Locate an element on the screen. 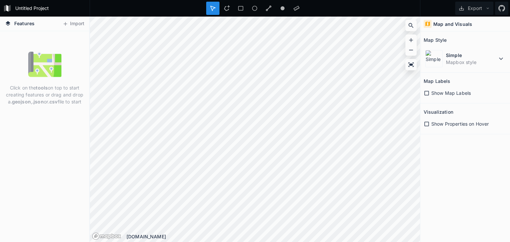  span: Features is located at coordinates (24, 23).